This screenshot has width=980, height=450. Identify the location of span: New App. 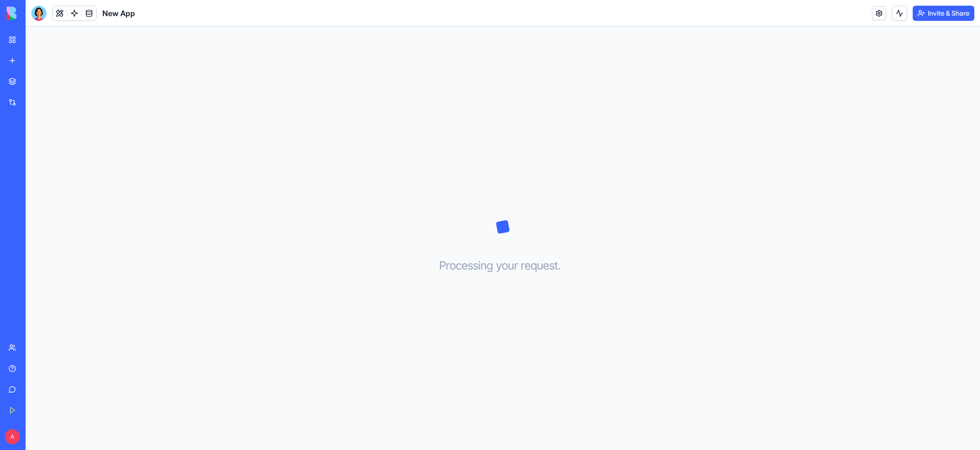
(118, 14).